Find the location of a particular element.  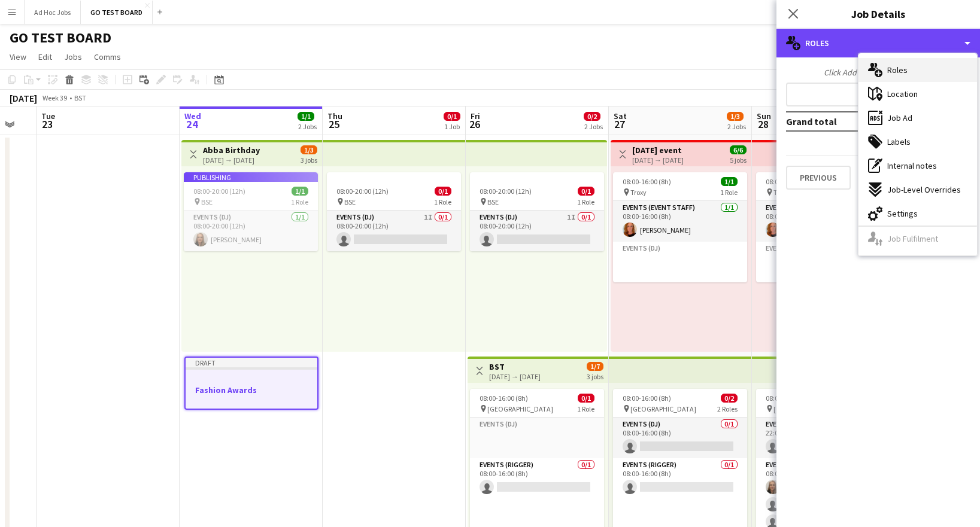

span: Labels is located at coordinates (898, 142).